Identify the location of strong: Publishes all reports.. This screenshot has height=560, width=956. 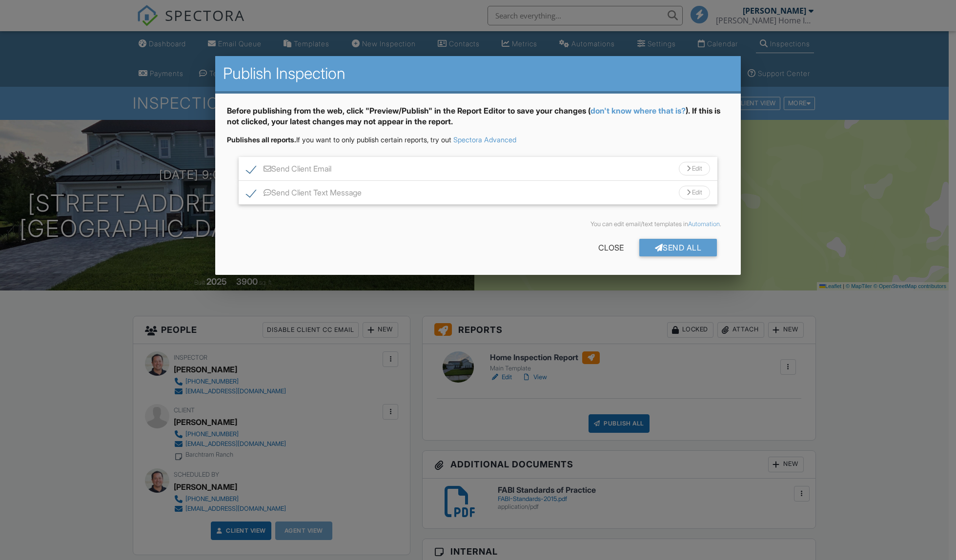
(261, 139).